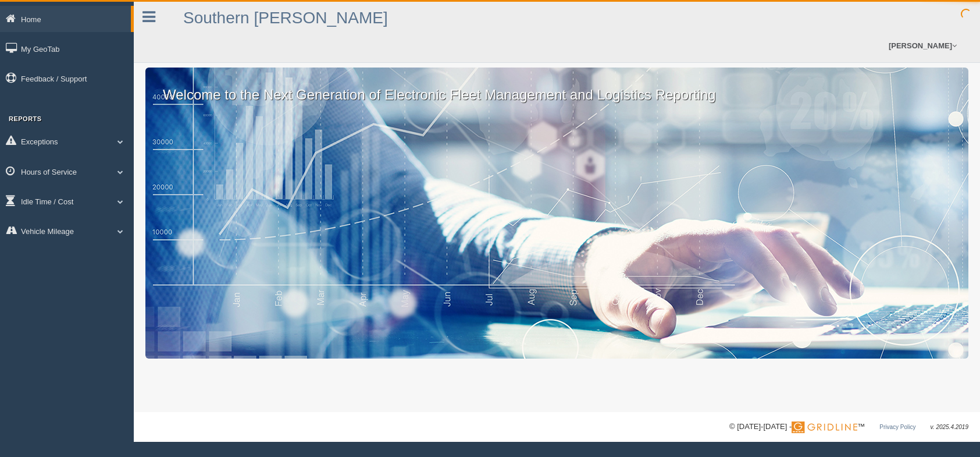  What do you see at coordinates (897, 427) in the screenshot?
I see `a: Privacy Policy` at bounding box center [897, 427].